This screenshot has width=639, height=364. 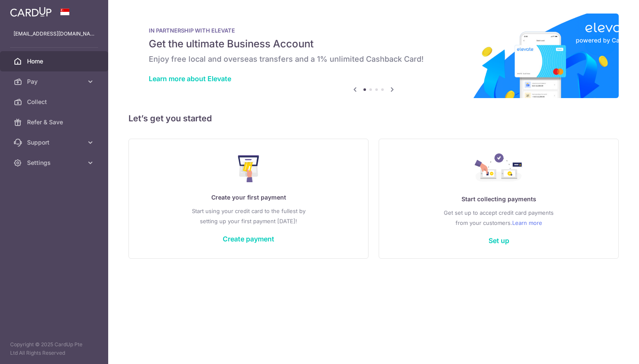 I want to click on h6: Enjoy free local and overseas transfers and a 1% unlimited Cashback Card!, so click(x=373, y=59).